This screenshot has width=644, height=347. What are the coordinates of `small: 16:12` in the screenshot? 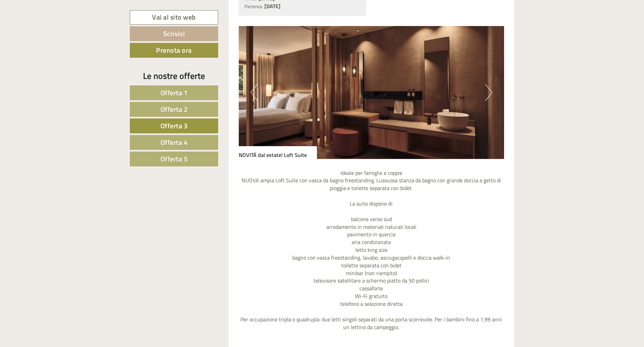 It's located at (47, 125).